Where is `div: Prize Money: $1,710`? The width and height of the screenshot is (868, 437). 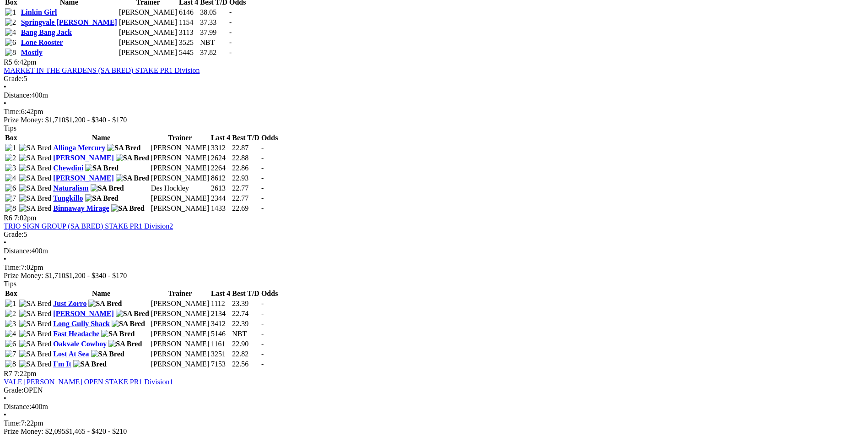
div: Prize Money: $1,710 is located at coordinates (434, 120).